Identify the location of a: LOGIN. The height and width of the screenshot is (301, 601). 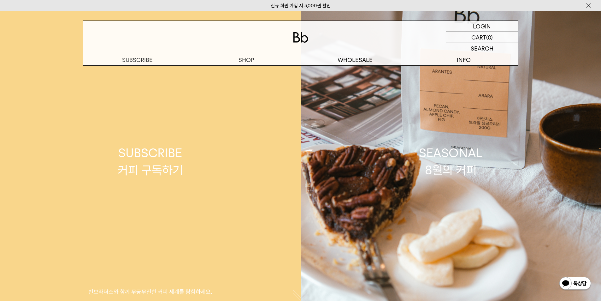
(482, 26).